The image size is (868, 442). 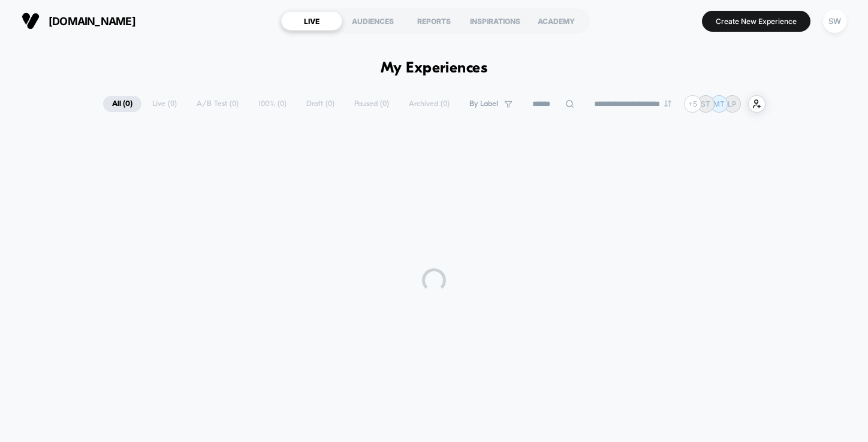 I want to click on div: + 5, so click(x=693, y=104).